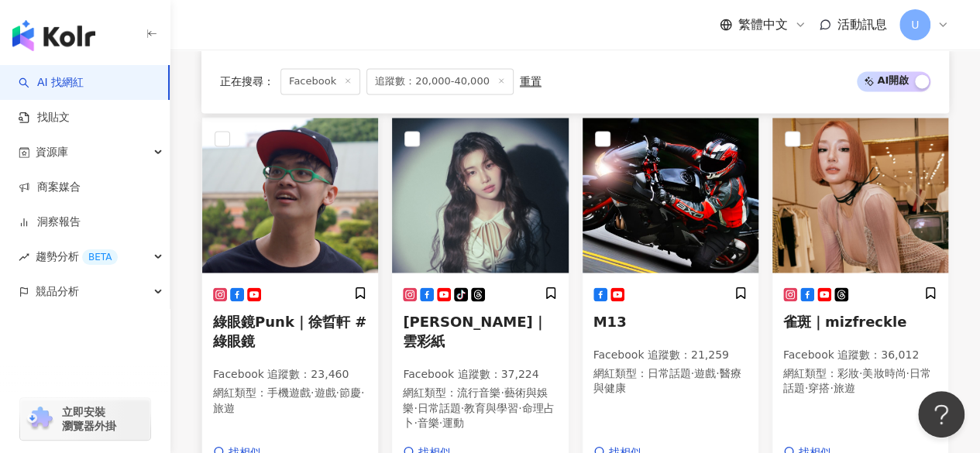 The width and height of the screenshot is (980, 453). What do you see at coordinates (89, 418) in the screenshot?
I see `span: 立即安裝 瀏覽器外掛` at bounding box center [89, 418].